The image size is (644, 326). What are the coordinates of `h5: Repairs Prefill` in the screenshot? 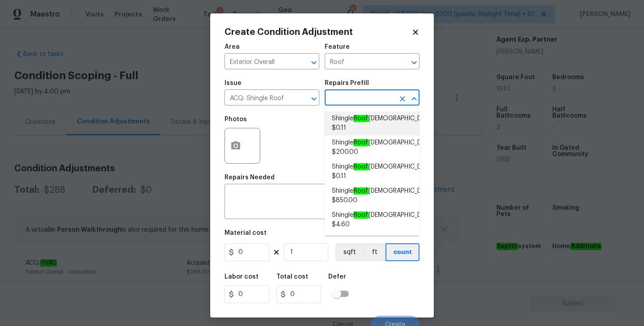 It's located at (347, 83).